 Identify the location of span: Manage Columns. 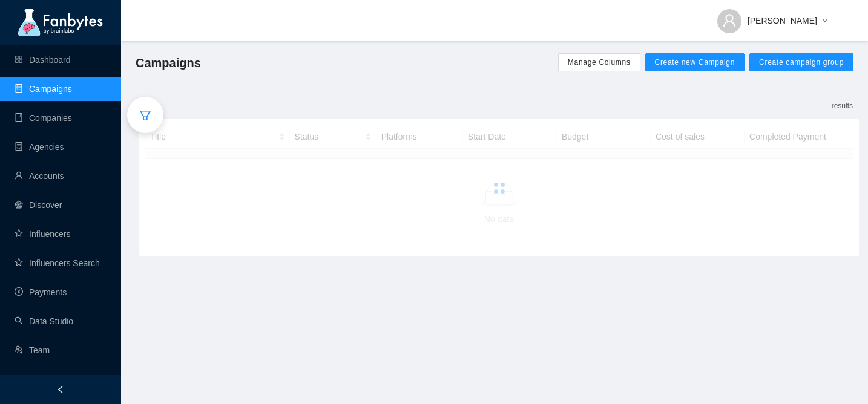
(600, 62).